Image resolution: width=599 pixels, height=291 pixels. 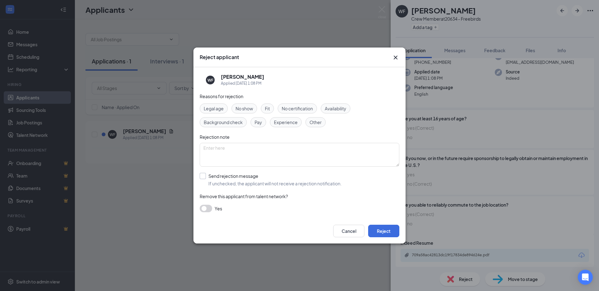 I want to click on span: No certification, so click(x=297, y=108).